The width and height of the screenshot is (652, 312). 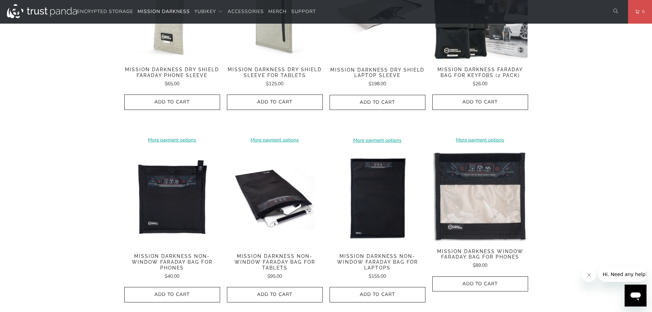 I want to click on span: Mission Darkness Non-Window Faraday Bag for Tablets, so click(x=275, y=262).